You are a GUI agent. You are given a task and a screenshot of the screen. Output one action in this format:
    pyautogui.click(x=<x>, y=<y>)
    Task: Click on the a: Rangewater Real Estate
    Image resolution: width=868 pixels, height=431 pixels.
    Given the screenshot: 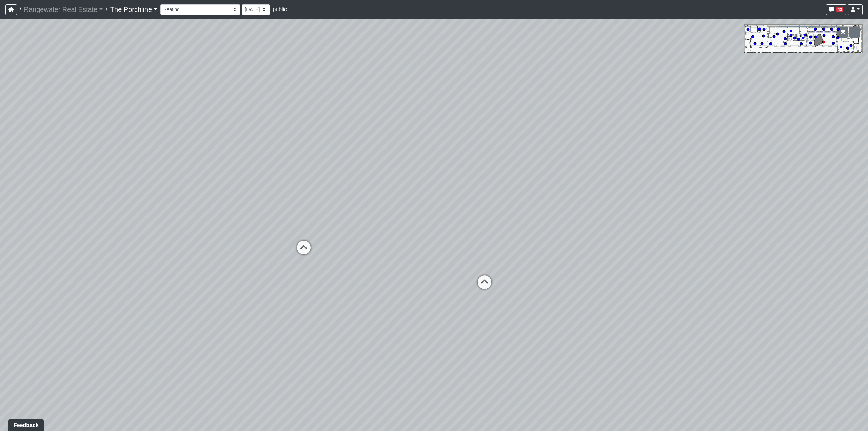 What is the action you would take?
    pyautogui.click(x=63, y=10)
    